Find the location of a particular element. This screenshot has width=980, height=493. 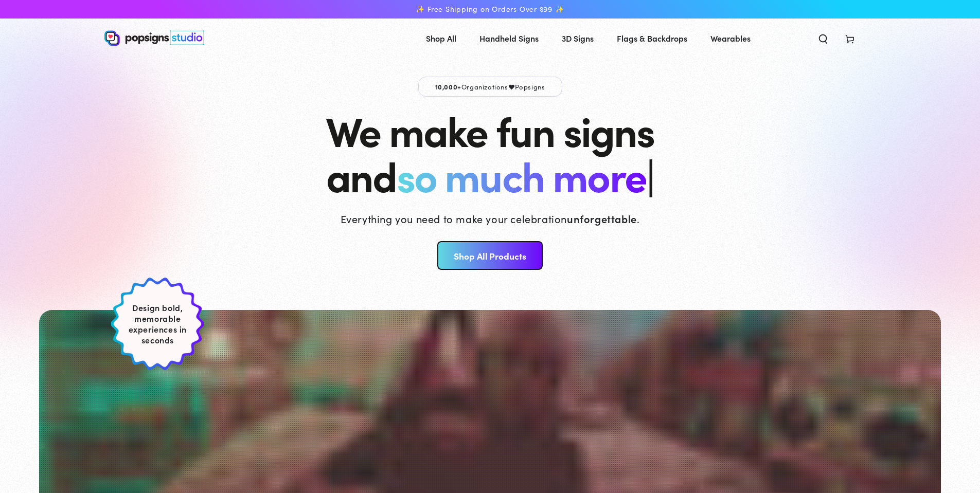

a: 3D Signs is located at coordinates (578, 38).